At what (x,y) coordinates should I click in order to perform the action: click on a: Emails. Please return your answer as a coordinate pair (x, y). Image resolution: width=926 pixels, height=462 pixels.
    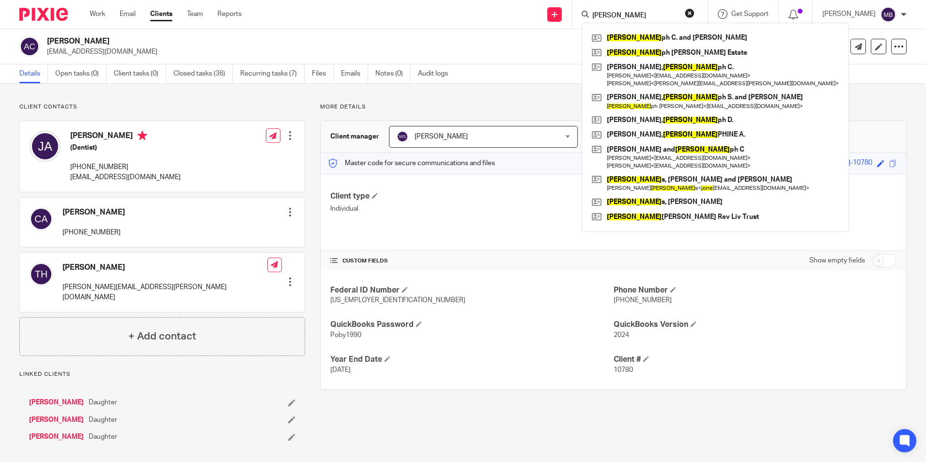
    Looking at the image, I should click on (354, 74).